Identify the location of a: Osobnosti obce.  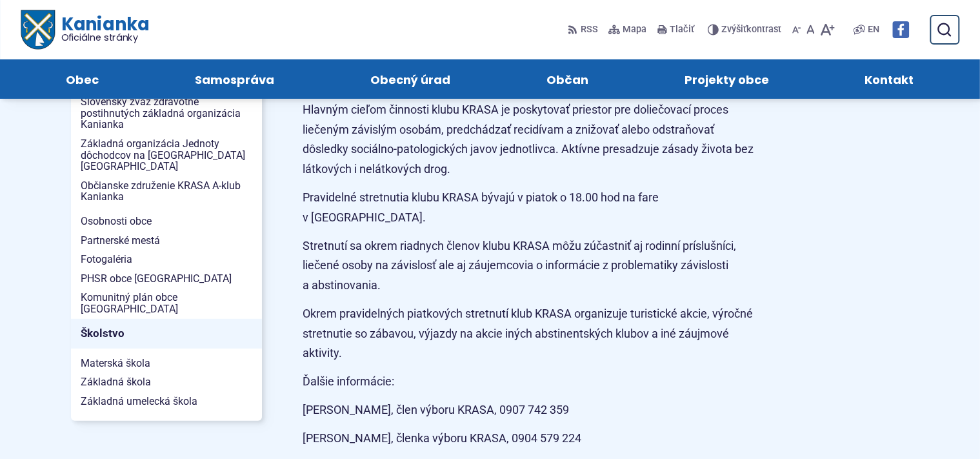
(167, 221).